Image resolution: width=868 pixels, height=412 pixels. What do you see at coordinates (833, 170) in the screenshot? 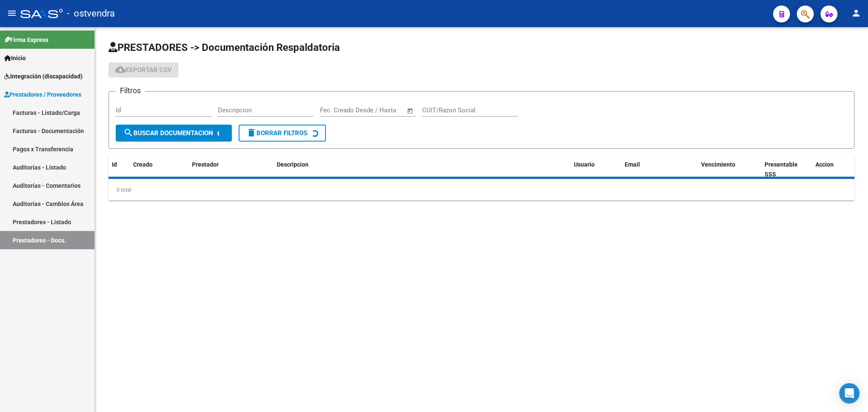
I see `datatable-header-cell: Accion` at bounding box center [833, 170].